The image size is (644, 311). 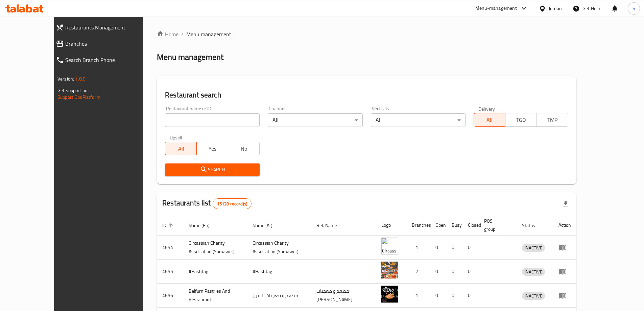 What do you see at coordinates (552, 120) in the screenshot?
I see `button: TMP` at bounding box center [552, 120].